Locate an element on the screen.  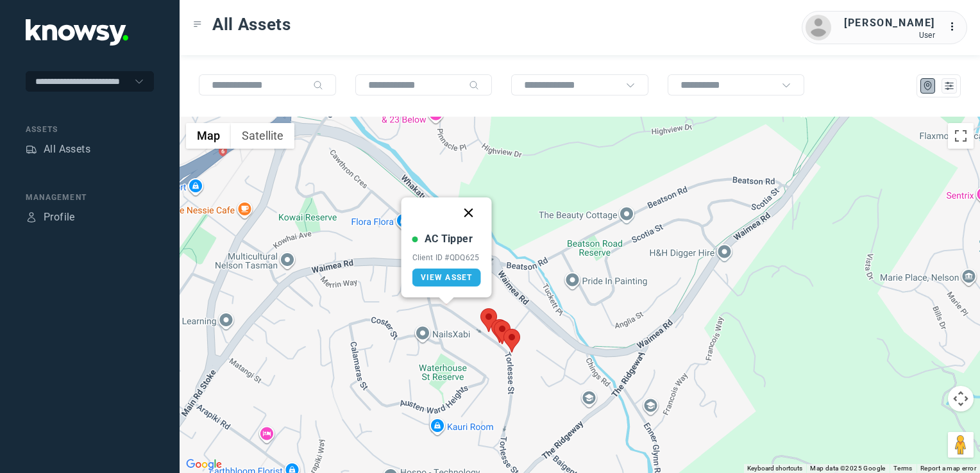
span: Map data ©2025 Google is located at coordinates (847, 467).